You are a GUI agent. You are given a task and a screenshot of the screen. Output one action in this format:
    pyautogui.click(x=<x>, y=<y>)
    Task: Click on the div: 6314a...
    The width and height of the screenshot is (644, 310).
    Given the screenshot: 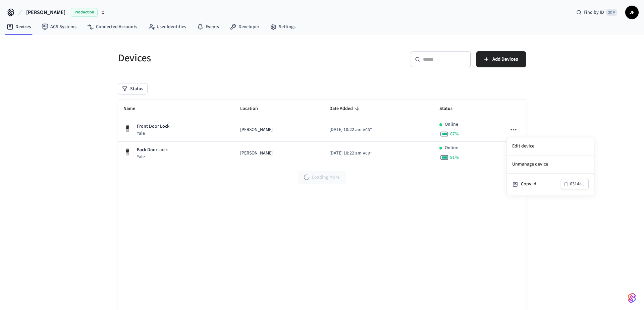 What is the action you would take?
    pyautogui.click(x=578, y=184)
    